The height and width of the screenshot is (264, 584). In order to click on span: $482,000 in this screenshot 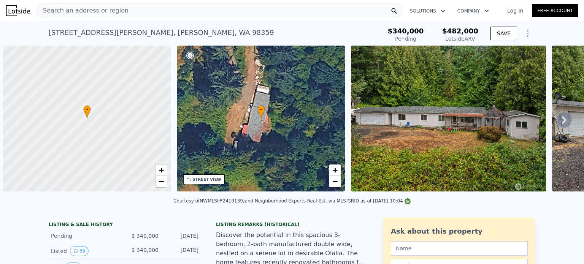, I will do `click(460, 31)`.